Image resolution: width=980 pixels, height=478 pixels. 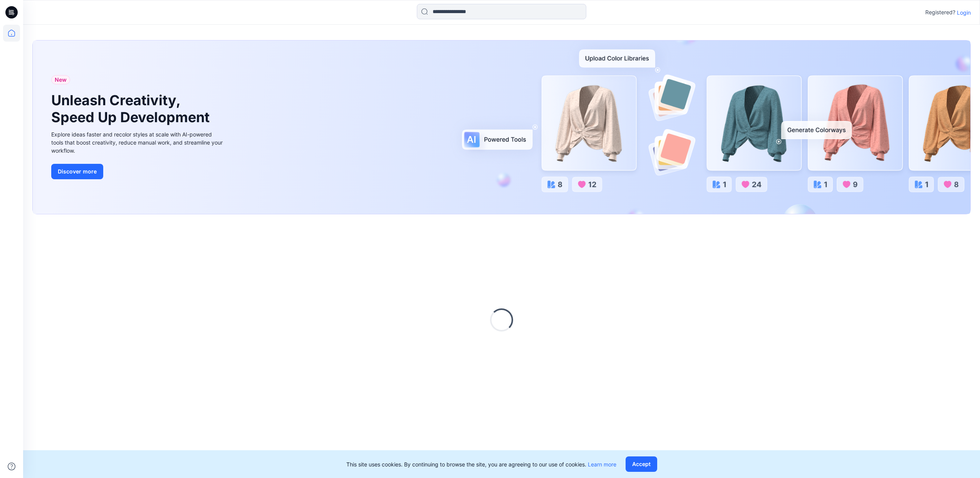 I want to click on a: Discover more, so click(x=138, y=172).